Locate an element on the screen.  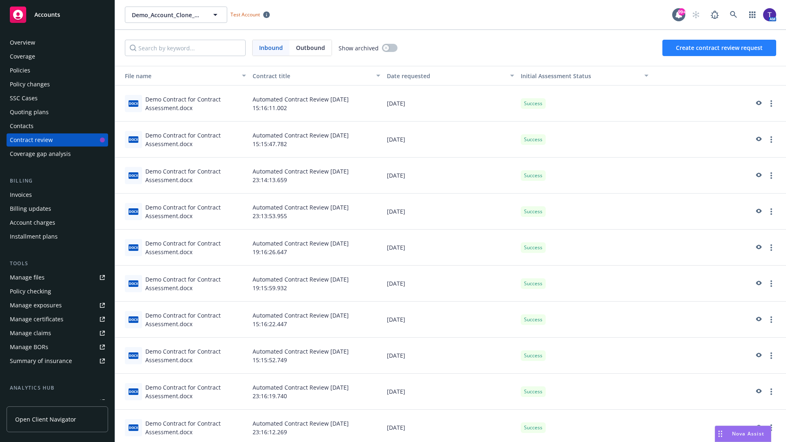
span: Nova Assist is located at coordinates (748, 433).